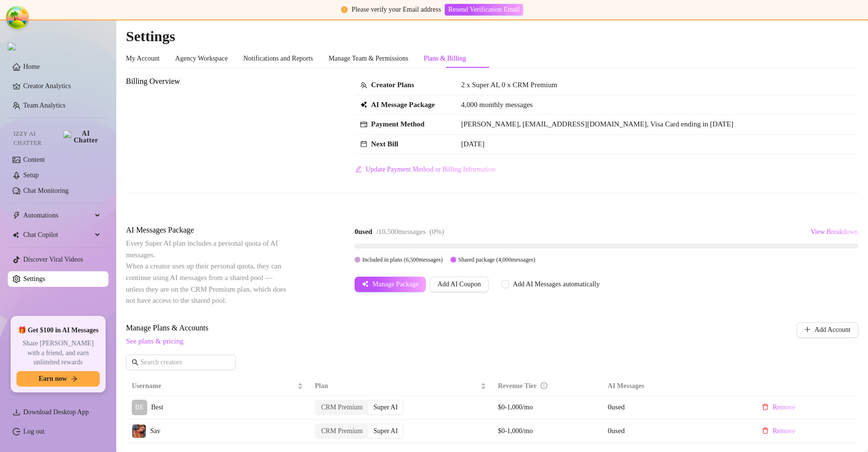 The width and height of the screenshot is (868, 452). What do you see at coordinates (214, 387) in the screenshot?
I see `span: Username` at bounding box center [214, 387].